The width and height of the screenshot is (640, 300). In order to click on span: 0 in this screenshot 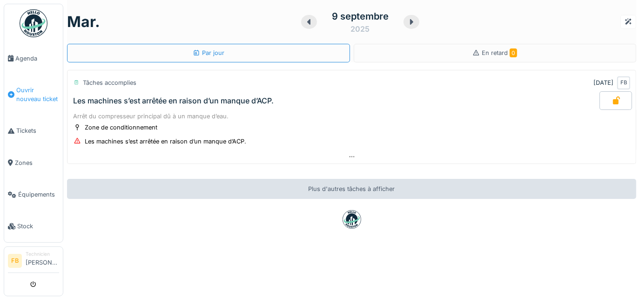, I will do `click(513, 53)`.